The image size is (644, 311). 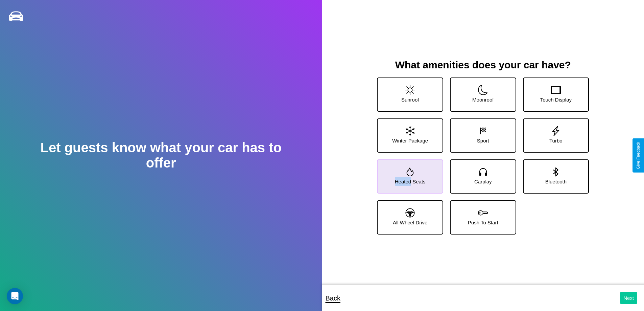 I want to click on p: Turbo, so click(x=556, y=140).